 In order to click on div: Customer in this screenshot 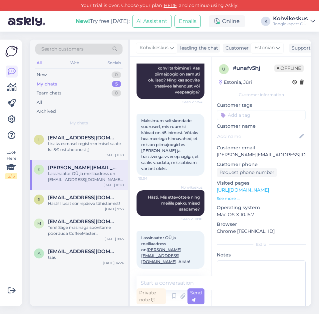, I will do `click(236, 48)`.